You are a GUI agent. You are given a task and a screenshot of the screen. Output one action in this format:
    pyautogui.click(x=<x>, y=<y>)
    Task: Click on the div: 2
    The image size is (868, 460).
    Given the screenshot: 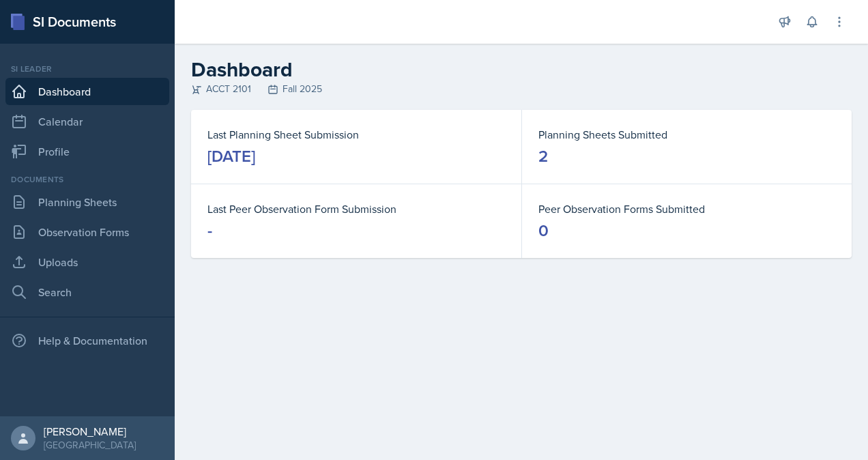 What is the action you would take?
    pyautogui.click(x=543, y=156)
    